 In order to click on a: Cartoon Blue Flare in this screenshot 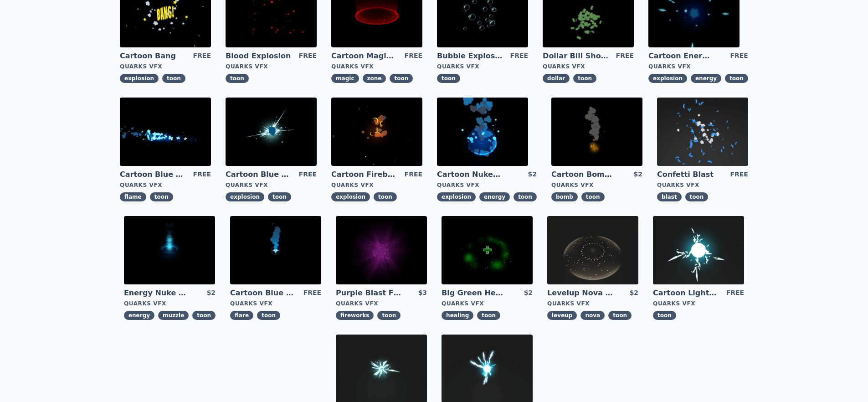, I will do `click(263, 293)`.